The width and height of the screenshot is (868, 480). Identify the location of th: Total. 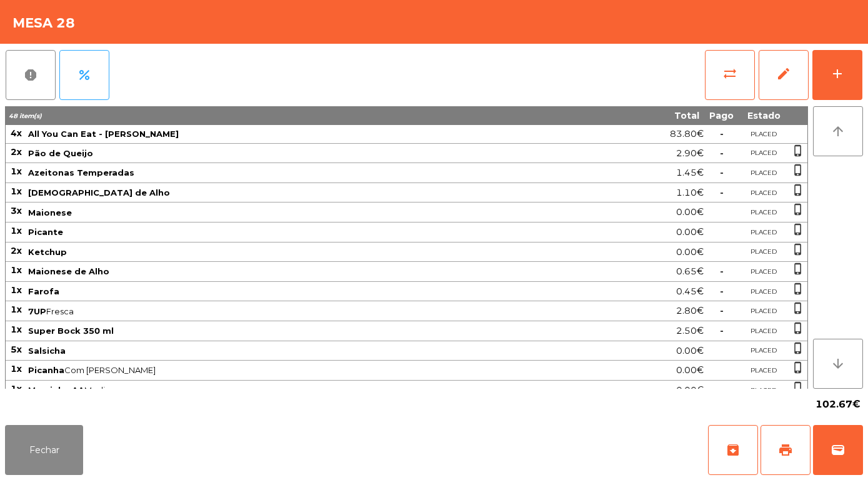
(647, 116).